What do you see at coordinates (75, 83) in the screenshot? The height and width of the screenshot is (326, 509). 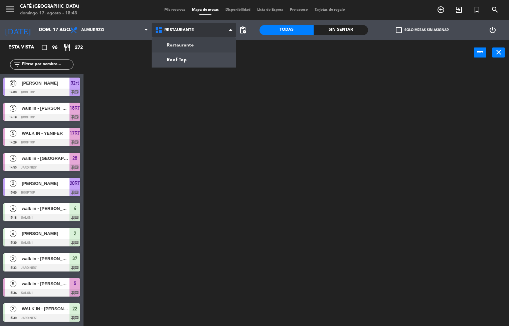 I see `span: 32rt` at bounding box center [75, 83].